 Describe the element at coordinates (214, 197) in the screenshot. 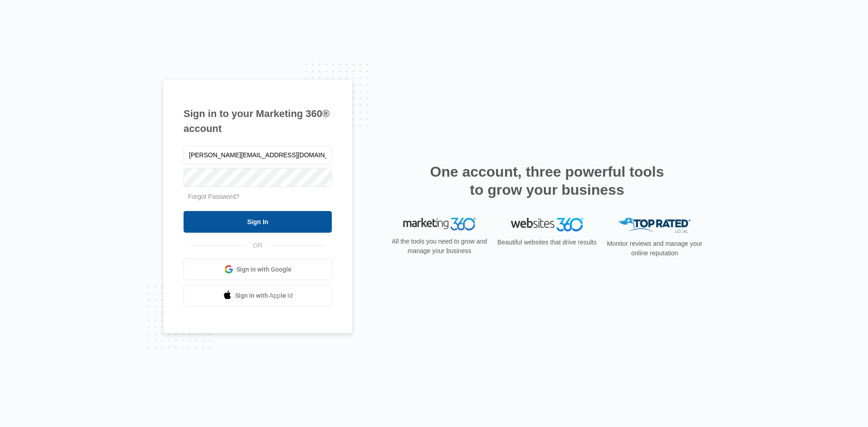

I see `a: Forgot Password?` at that location.